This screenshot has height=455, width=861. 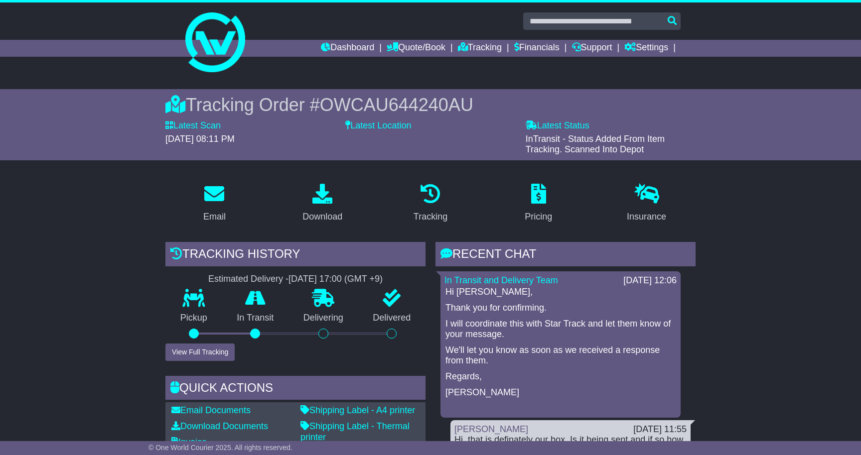 I want to click on div: Email, so click(x=214, y=217).